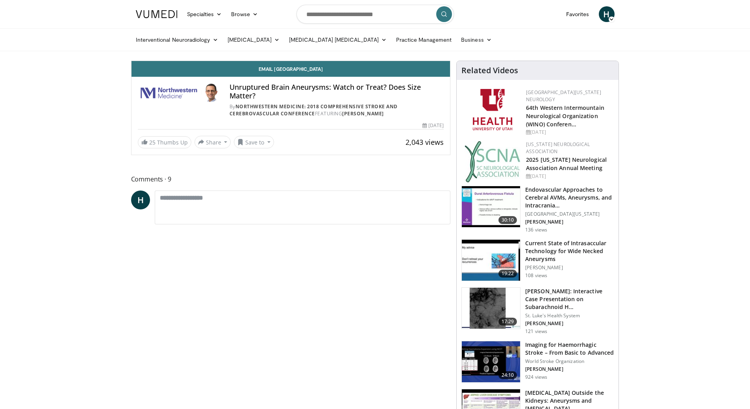 This screenshot has height=409, width=750. Describe the element at coordinates (177, 40) in the screenshot. I see `a: Interventional Neuroradiology` at that location.